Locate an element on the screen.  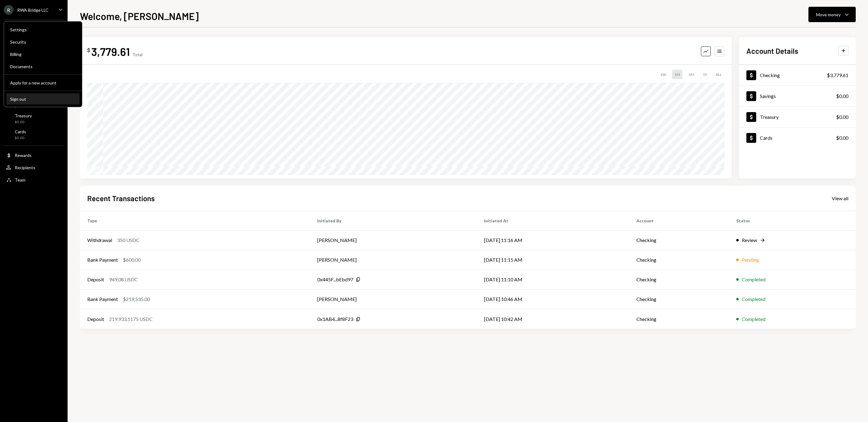
a: View all is located at coordinates (840, 198).